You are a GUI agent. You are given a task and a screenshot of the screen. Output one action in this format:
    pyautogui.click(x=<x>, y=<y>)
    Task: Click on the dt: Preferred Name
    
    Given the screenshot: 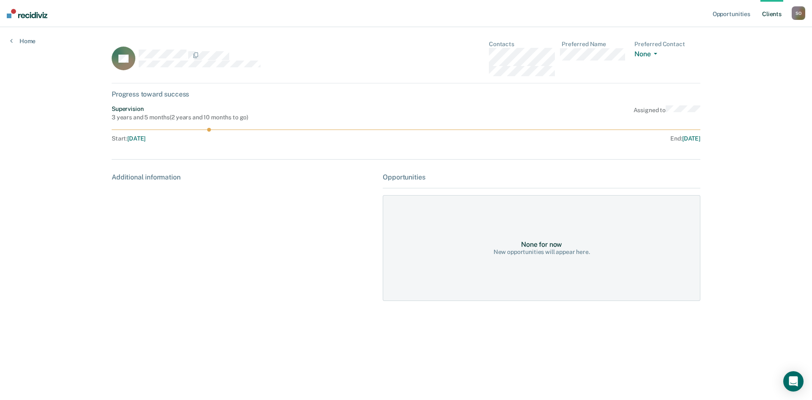 What is the action you would take?
    pyautogui.click(x=595, y=44)
    